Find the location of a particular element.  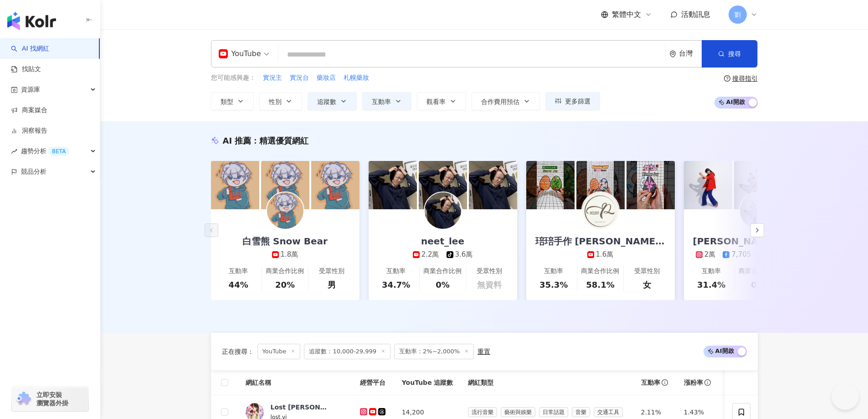

span: 追蹤數：10,000-29,999 is located at coordinates (347, 351).